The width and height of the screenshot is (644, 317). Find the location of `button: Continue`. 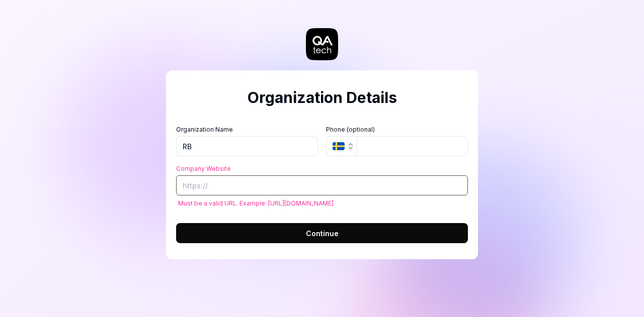

button: Continue is located at coordinates (322, 233).